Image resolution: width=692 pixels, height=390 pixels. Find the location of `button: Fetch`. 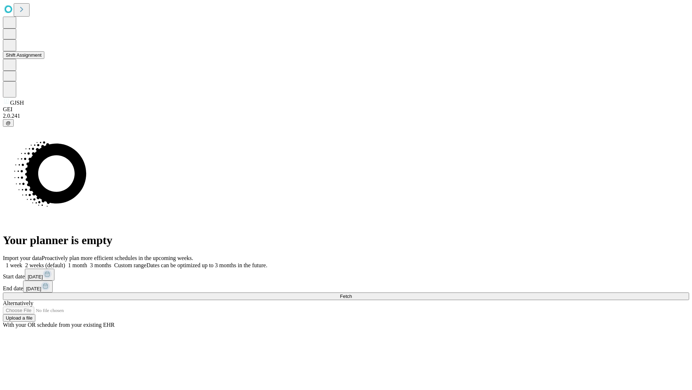

button: Fetch is located at coordinates (346, 296).